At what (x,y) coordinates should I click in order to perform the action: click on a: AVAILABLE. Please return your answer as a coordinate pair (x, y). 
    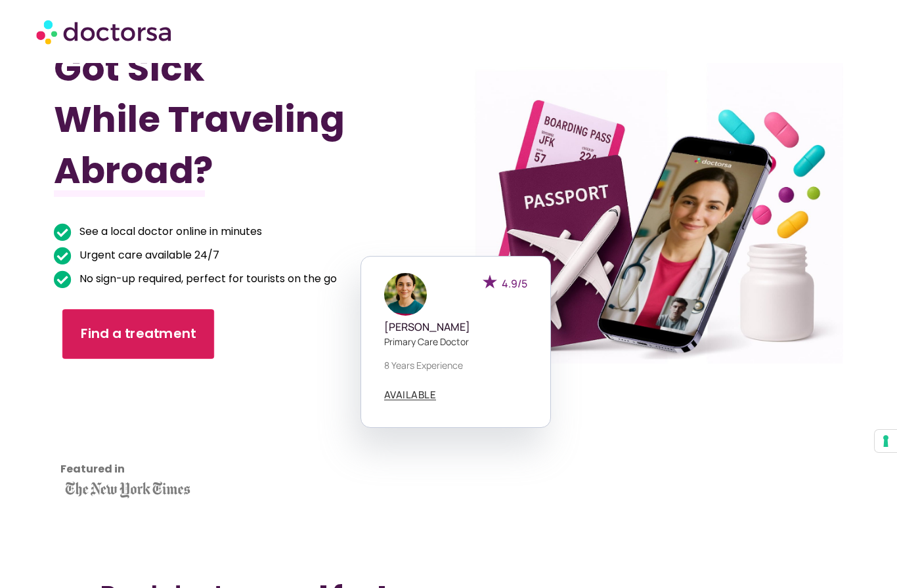
    Looking at the image, I should click on (410, 395).